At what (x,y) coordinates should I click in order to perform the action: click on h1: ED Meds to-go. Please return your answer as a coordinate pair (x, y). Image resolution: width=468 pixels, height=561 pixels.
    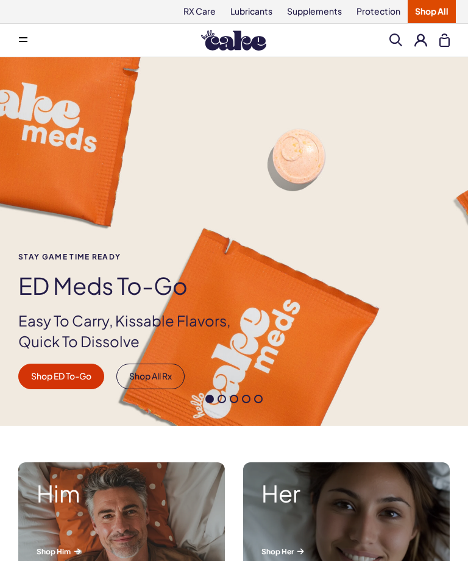
    Looking at the image, I should click on (135, 286).